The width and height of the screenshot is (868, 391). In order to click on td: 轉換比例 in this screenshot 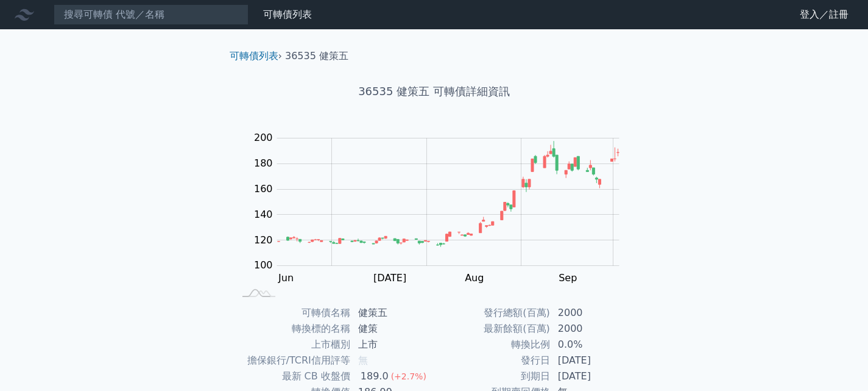, I will do `click(492, 344)`.